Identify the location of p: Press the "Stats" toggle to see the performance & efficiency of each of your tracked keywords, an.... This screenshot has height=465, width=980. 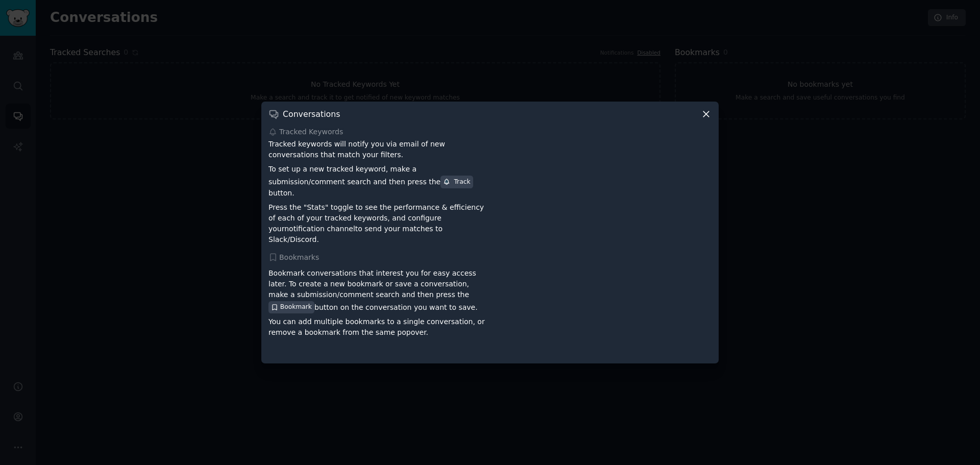
(377, 224).